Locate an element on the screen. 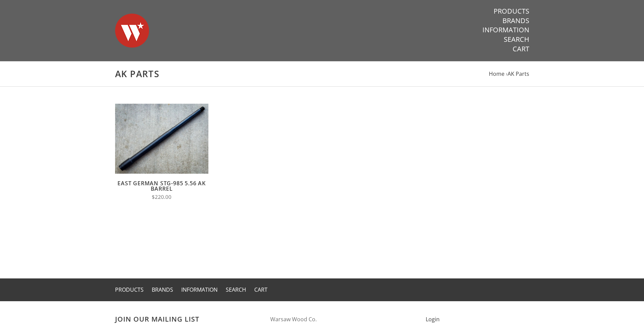 The image size is (644, 325). h3: Join our mailing list is located at coordinates (186, 319).